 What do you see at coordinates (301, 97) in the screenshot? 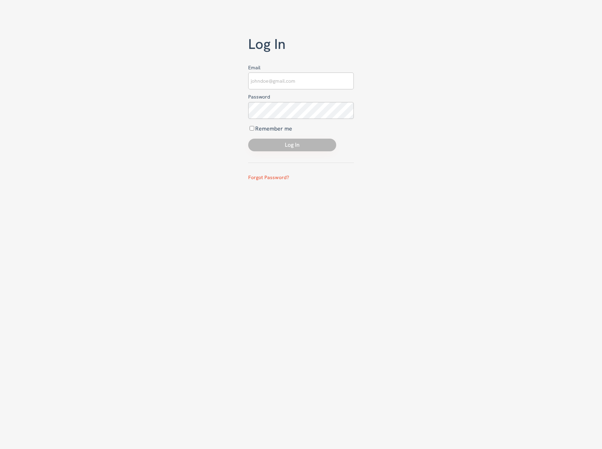
I see `div: Password` at bounding box center [301, 97].